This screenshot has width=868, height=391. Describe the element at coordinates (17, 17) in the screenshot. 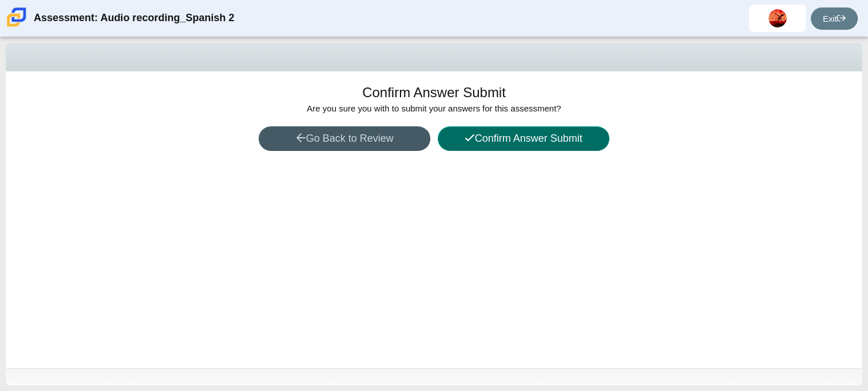

I see `img: Carmen School of Science & Technology` at that location.